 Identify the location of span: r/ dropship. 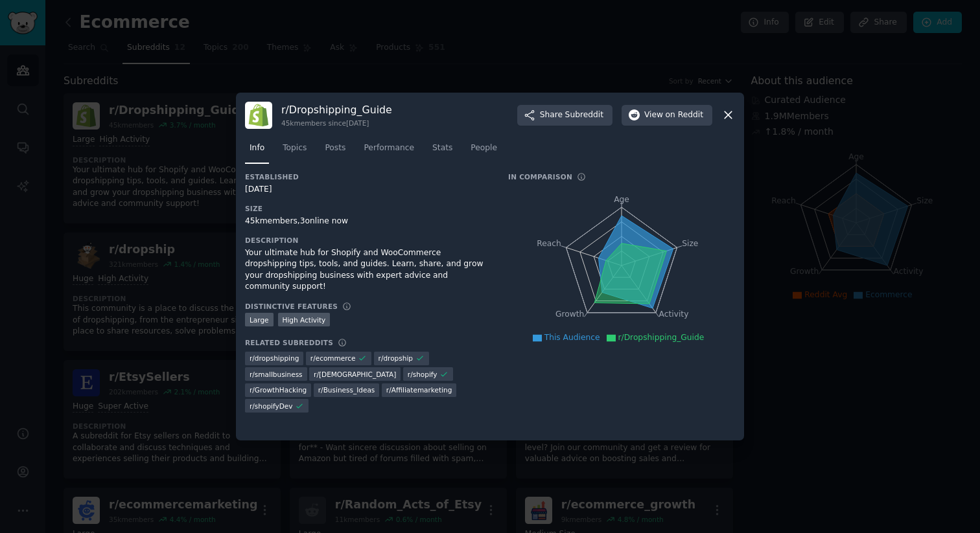
(395, 358).